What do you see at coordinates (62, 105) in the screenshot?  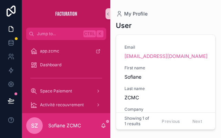 I see `span: Activité recouvrement` at bounding box center [62, 105].